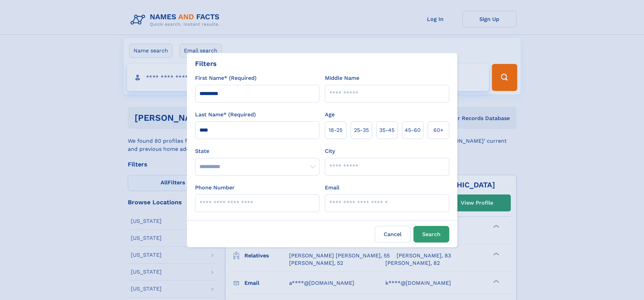  Describe the element at coordinates (342, 78) in the screenshot. I see `label: Middle Name` at that location.